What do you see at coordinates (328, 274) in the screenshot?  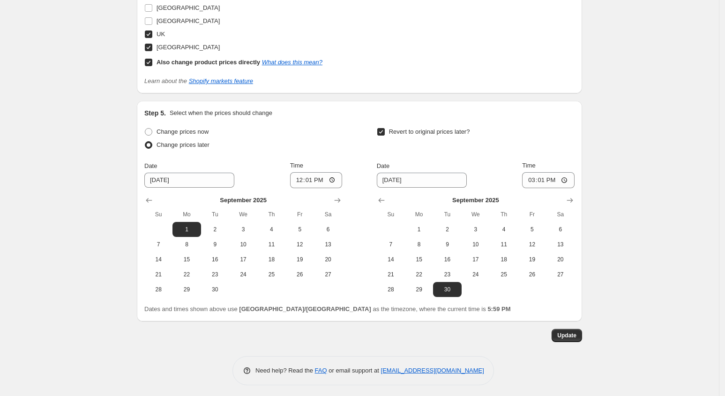 I see `button: Saturday September 27 2025` at bounding box center [328, 274].